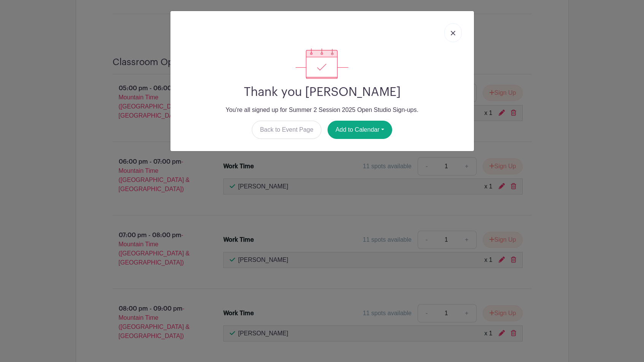  I want to click on img: close_button-5f87c8562297e5c2d7936805f587ecaba9071eb48480494691a3f1689db116b3.svg, so click(453, 33).